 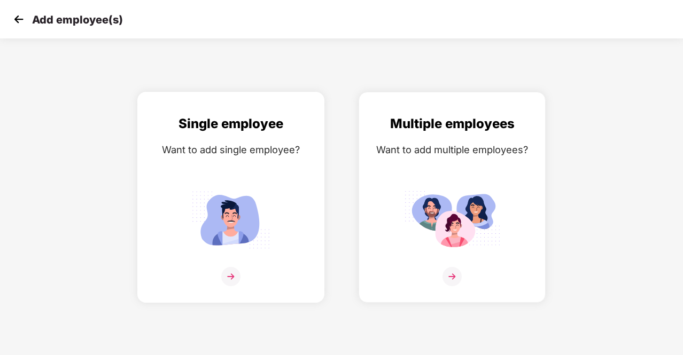 What do you see at coordinates (231, 150) in the screenshot?
I see `div: Want to add single employee?` at bounding box center [231, 150].